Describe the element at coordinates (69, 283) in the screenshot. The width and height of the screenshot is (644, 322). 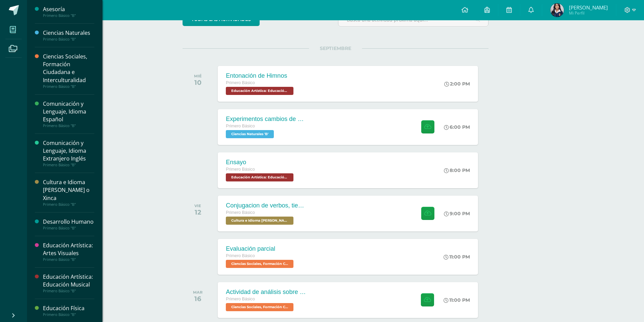
I see `a: Educación Artística: Educación MusicalPrimero Básico "B"` at that location.